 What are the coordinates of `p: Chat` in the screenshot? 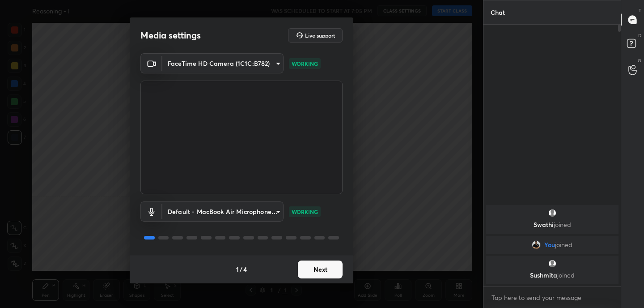 It's located at (498, 12).